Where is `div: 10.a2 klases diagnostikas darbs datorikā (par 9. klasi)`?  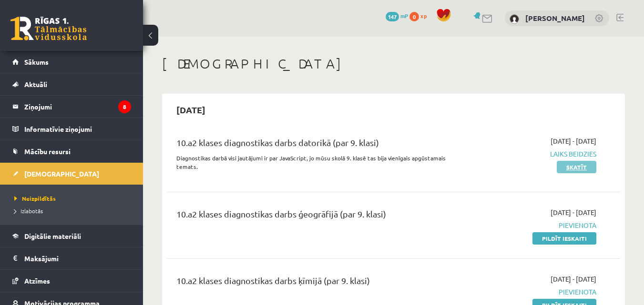 div: 10.a2 klases diagnostikas darbs datorikā (par 9. klasi) is located at coordinates (314, 145).